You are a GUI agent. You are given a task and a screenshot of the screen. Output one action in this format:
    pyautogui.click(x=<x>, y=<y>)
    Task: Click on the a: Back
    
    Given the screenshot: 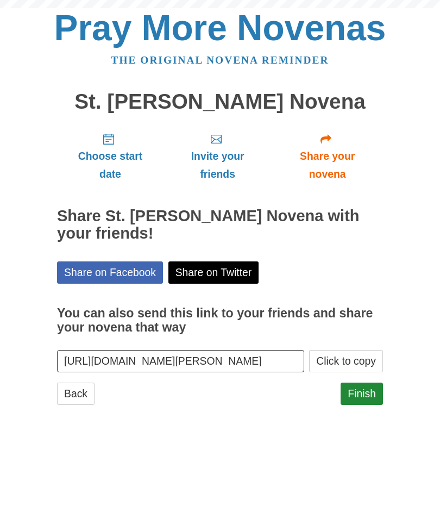 What is the action you would take?
    pyautogui.click(x=76, y=393)
    